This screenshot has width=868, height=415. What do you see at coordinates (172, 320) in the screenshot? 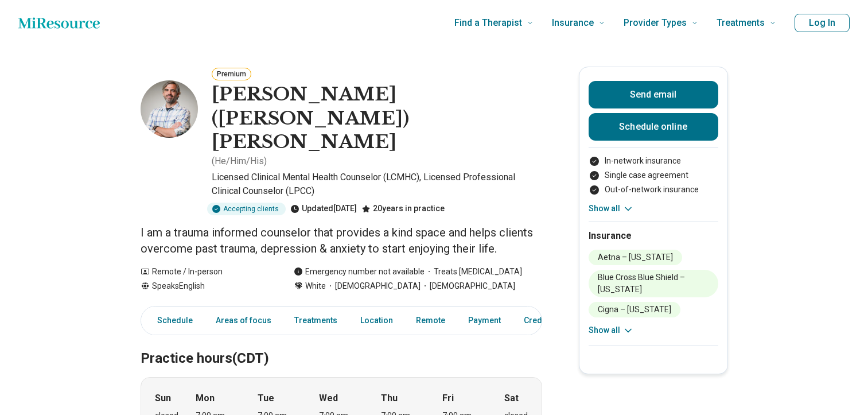
I see `a: Schedule` at bounding box center [172, 320].